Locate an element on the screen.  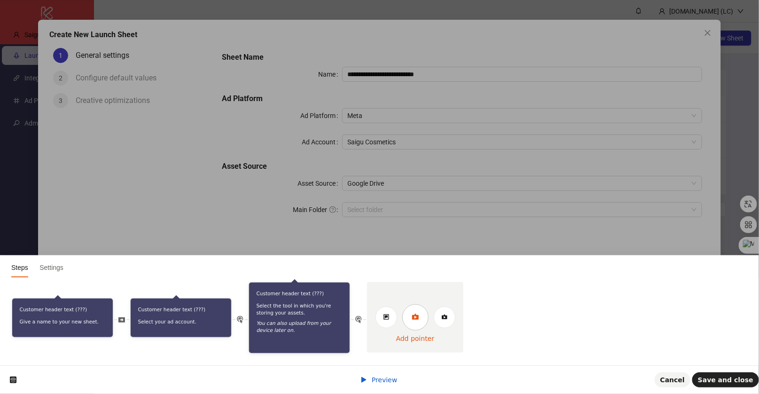
span: Save and close is located at coordinates (726, 380).